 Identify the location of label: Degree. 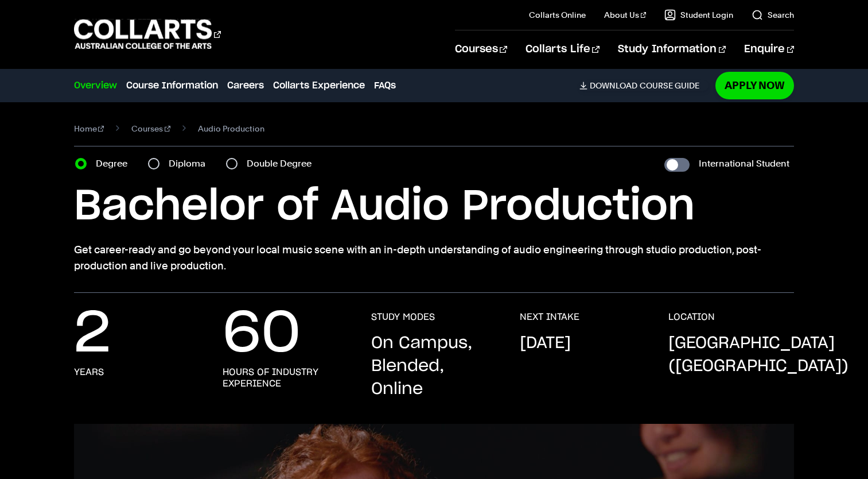
(115, 163).